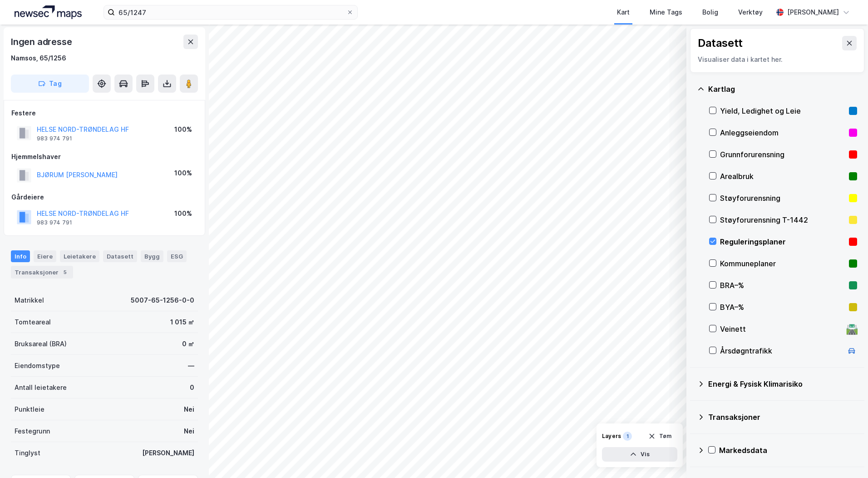  I want to click on div: Støyforurensning, so click(783, 198).